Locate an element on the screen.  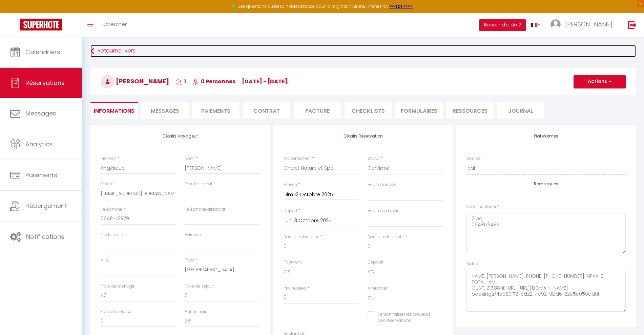
label: Autres frais is located at coordinates (196, 311).